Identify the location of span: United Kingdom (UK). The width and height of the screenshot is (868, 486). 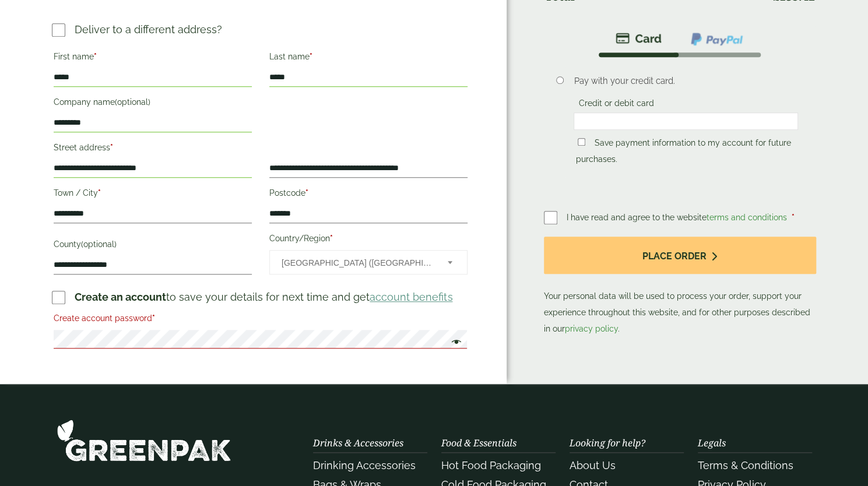
(357, 263).